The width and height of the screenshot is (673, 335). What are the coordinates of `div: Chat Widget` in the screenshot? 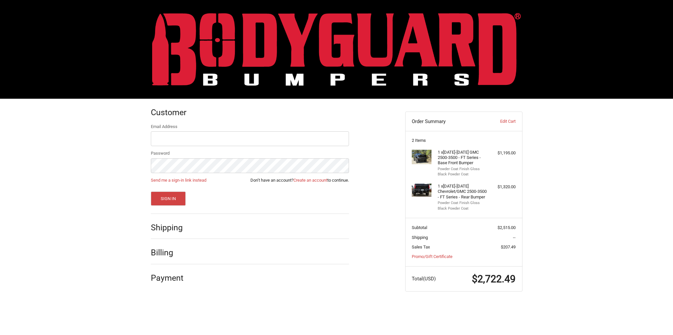 It's located at (657, 319).